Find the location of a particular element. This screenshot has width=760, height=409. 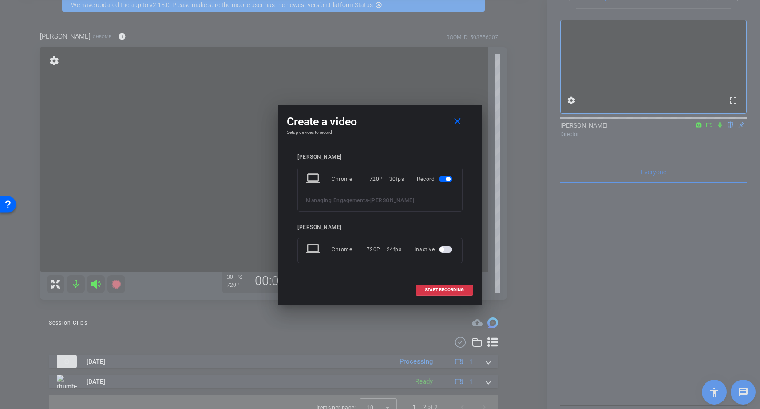

div: 720P | 24fps is located at coordinates (384, 249).